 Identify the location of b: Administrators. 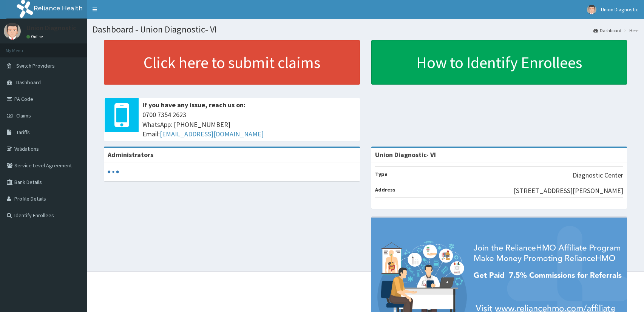
(131, 155).